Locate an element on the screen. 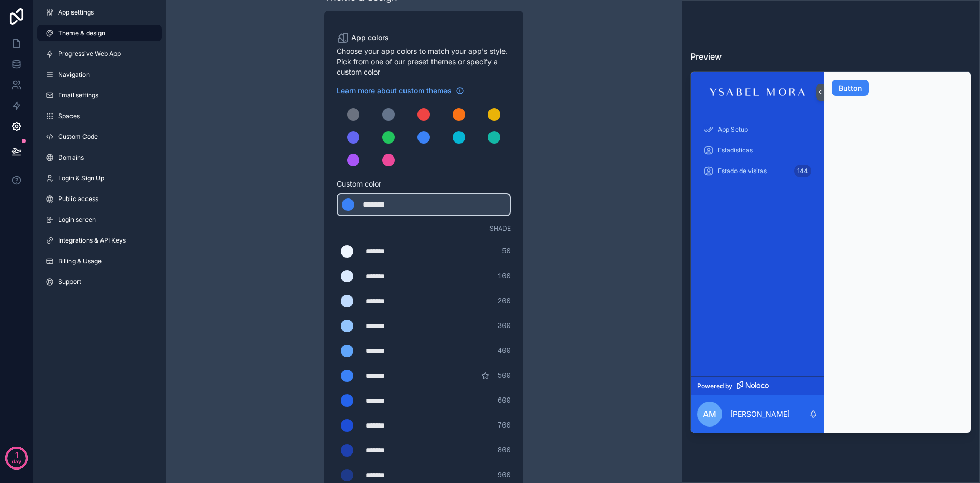 This screenshot has height=483, width=980. div: 144 is located at coordinates (802, 171).